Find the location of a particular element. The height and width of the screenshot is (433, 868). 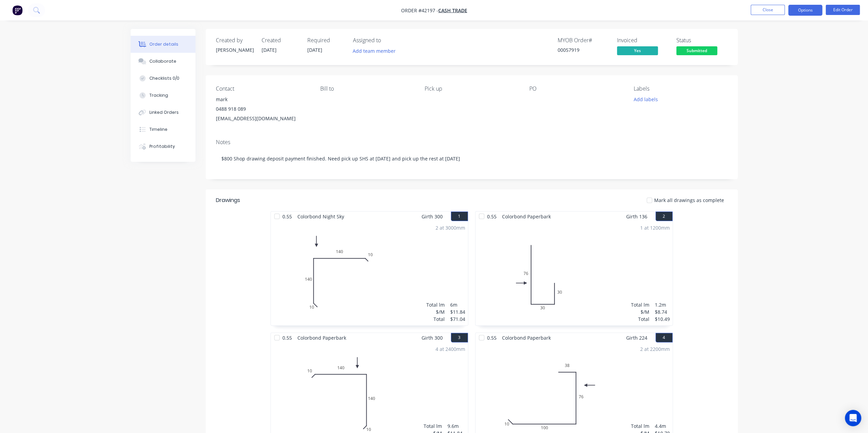

div: Timeline is located at coordinates (158, 129).